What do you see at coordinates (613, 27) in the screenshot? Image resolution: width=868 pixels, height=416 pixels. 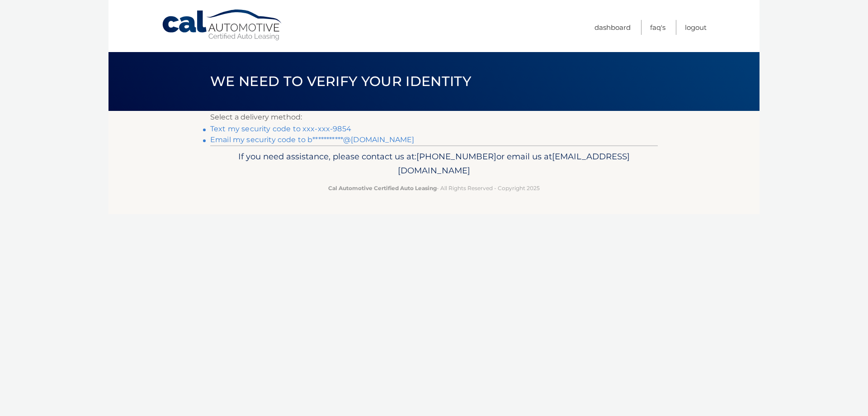 I see `a: Dashboard` at bounding box center [613, 27].